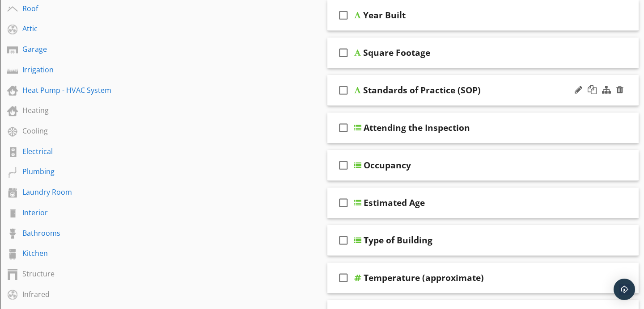  What do you see at coordinates (397, 53) in the screenshot?
I see `div: Square Footage` at bounding box center [397, 53].